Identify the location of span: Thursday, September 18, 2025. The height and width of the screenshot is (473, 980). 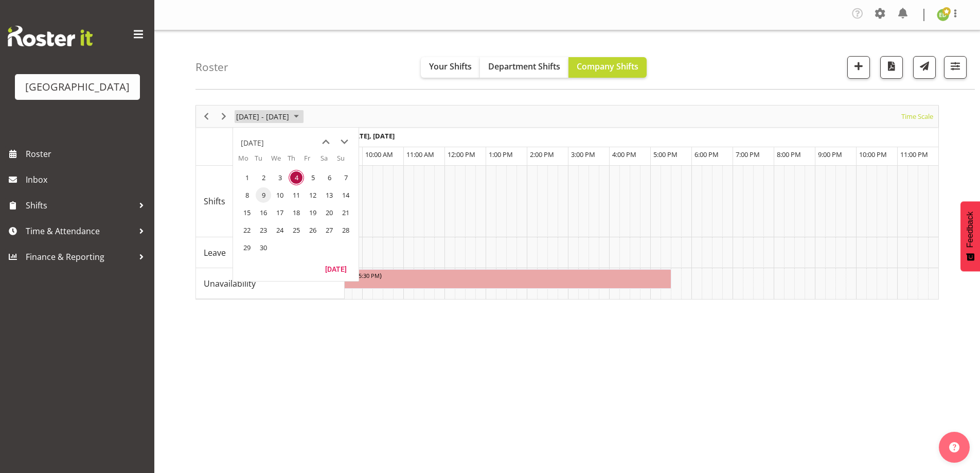
(297, 212).